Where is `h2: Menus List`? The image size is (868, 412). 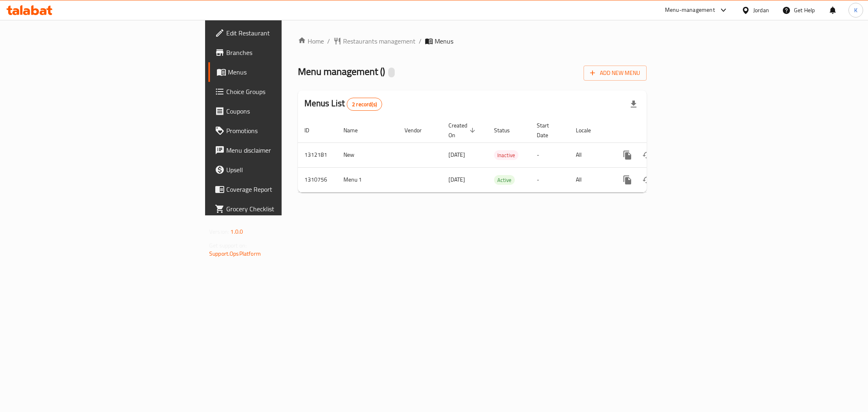
h2: Menus List is located at coordinates (343, 104).